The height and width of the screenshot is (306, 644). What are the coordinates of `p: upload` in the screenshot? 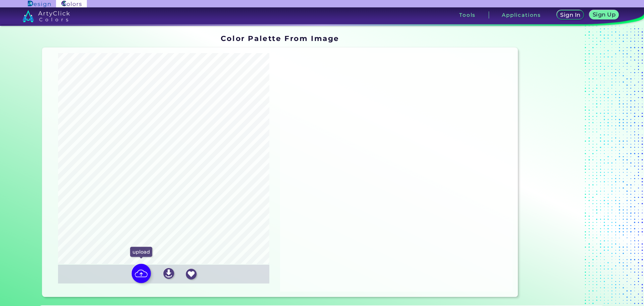 It's located at (141, 251).